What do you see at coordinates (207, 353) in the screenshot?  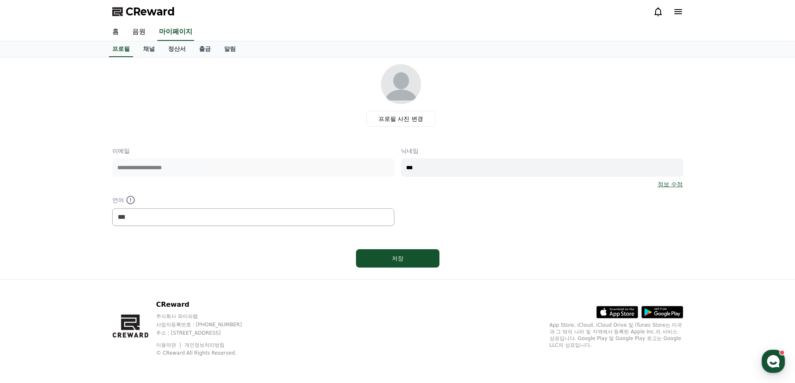 I see `p: © CReward All Rights Reserved.` at bounding box center [207, 353].